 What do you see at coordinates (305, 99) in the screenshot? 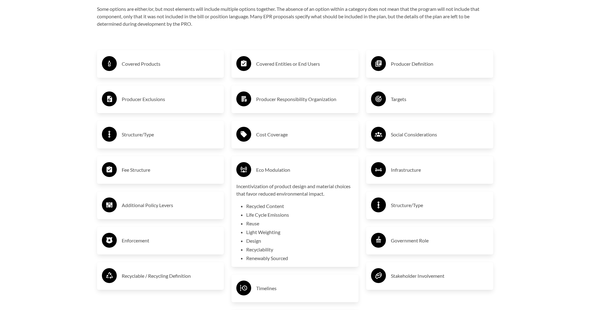
I see `h3: Producer Responsibility Organization` at bounding box center [305, 99].